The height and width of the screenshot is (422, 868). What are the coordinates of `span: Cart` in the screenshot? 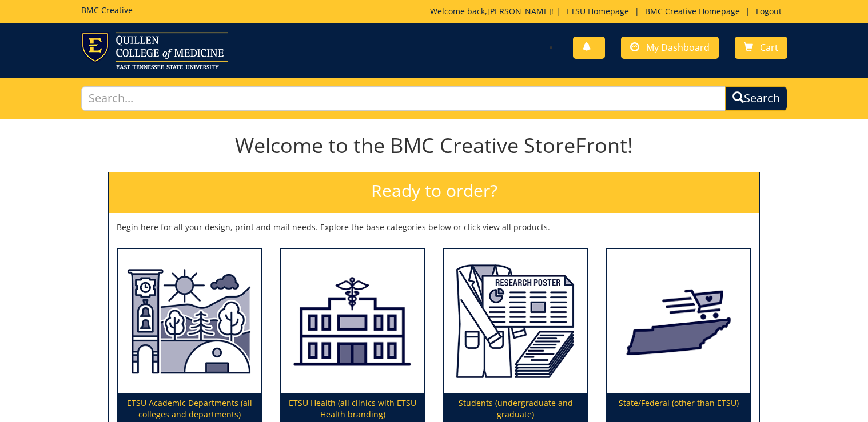 It's located at (769, 47).